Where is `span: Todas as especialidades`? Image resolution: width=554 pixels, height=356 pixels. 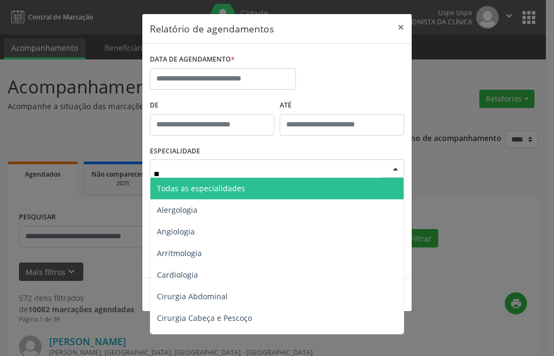
span: Todas as especialidades is located at coordinates (201, 188).